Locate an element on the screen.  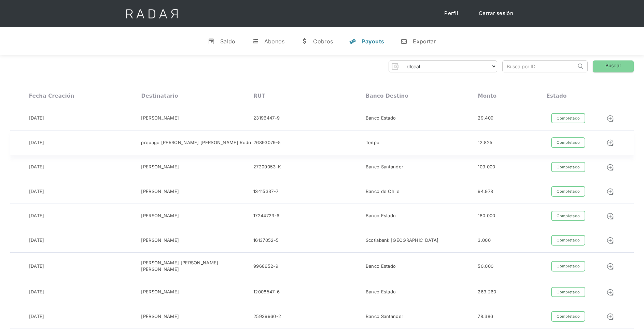
a: Perfil is located at coordinates (451, 13).